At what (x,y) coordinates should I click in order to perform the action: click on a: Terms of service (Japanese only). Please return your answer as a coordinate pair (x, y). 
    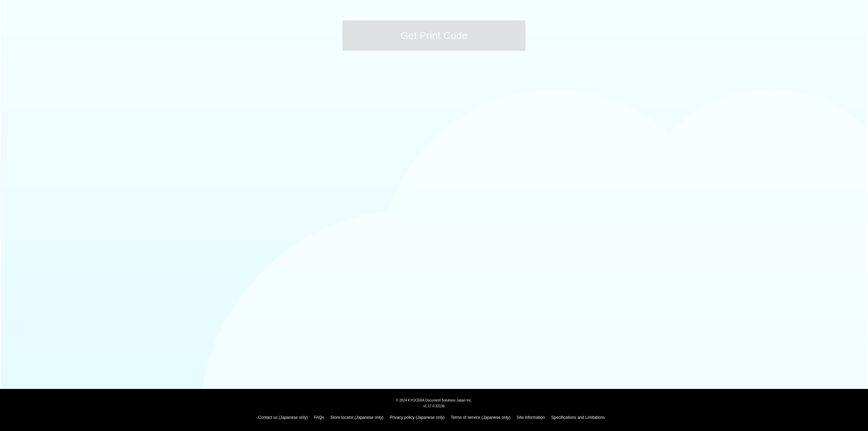
    Looking at the image, I should click on (481, 418).